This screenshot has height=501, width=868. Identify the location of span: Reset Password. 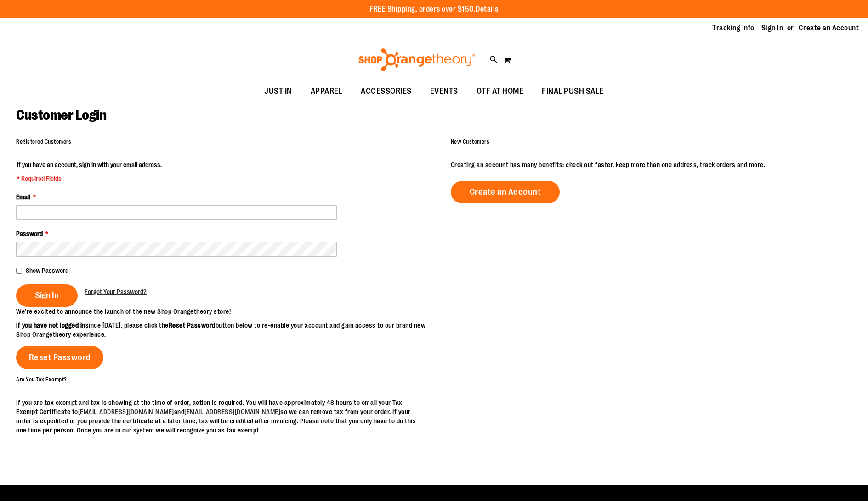
(60, 358).